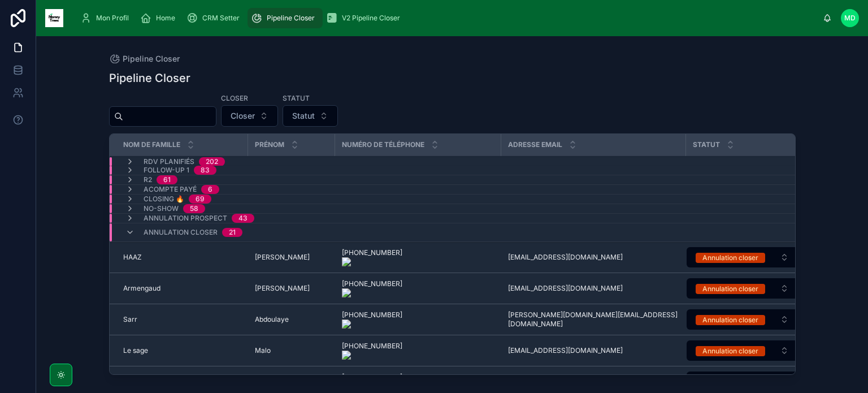 Image resolution: width=868 pixels, height=393 pixels. Describe the element at coordinates (132, 257) in the screenshot. I see `span: HAAZ` at that location.